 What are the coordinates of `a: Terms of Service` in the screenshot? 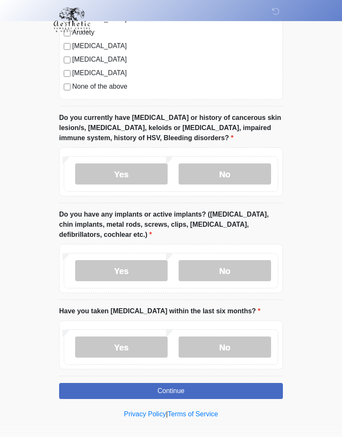 It's located at (192, 414).